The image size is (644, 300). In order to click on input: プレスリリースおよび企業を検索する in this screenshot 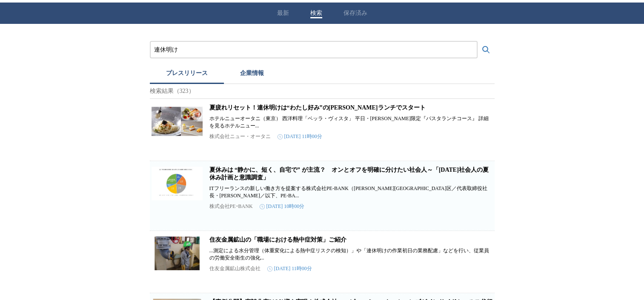, I will do `click(314, 50)`.